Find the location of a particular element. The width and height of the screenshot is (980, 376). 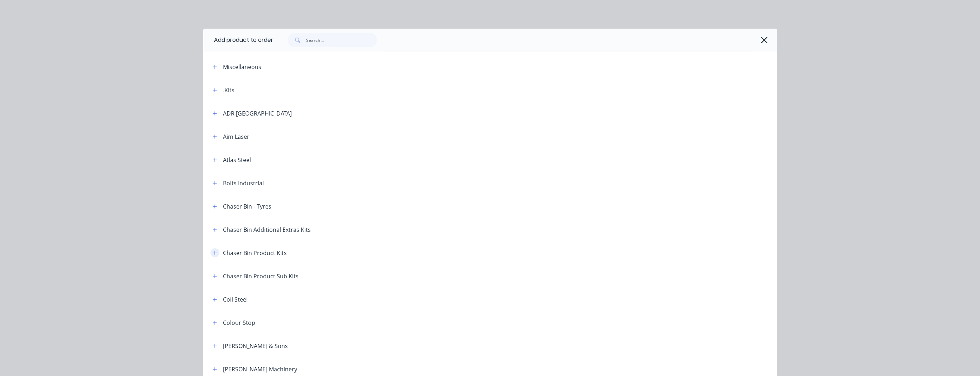

div: Bolts Industrial is located at coordinates (243, 184).